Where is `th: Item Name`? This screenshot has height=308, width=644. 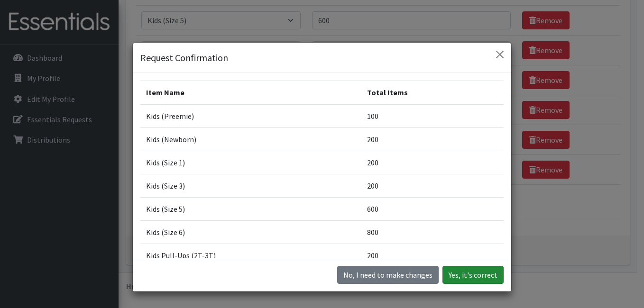
th: Item Name is located at coordinates (251, 93).